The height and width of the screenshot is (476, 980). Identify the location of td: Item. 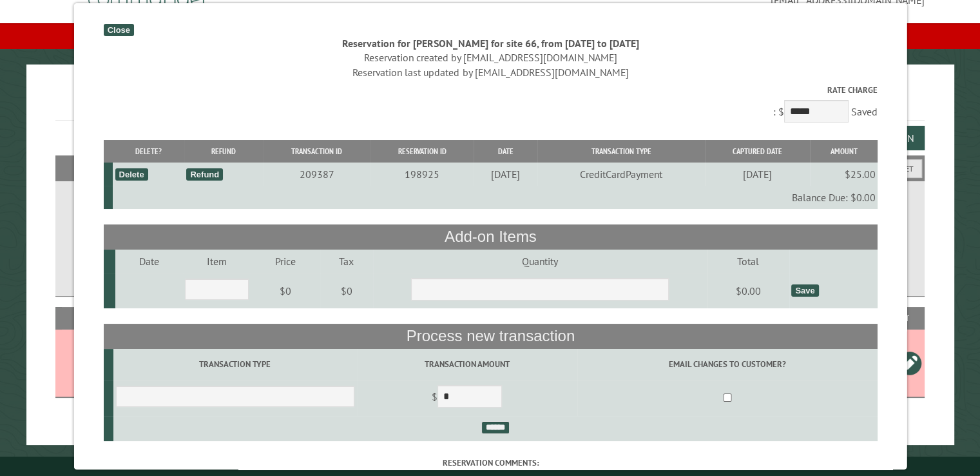
(215, 261).